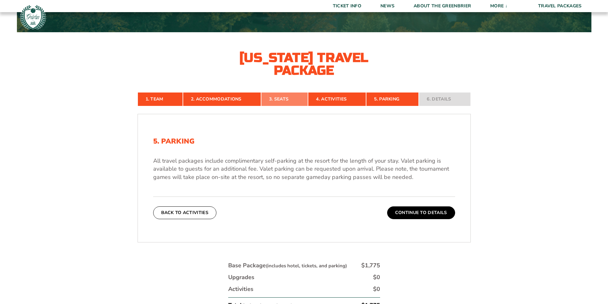 This screenshot has height=304, width=608. I want to click on div: Base Package, so click(288, 266).